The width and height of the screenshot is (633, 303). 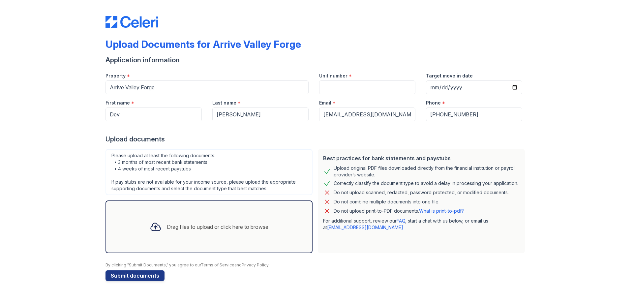 What do you see at coordinates (386, 202) in the screenshot?
I see `div: Do not combine multiple documents into one file.` at bounding box center [386, 202].